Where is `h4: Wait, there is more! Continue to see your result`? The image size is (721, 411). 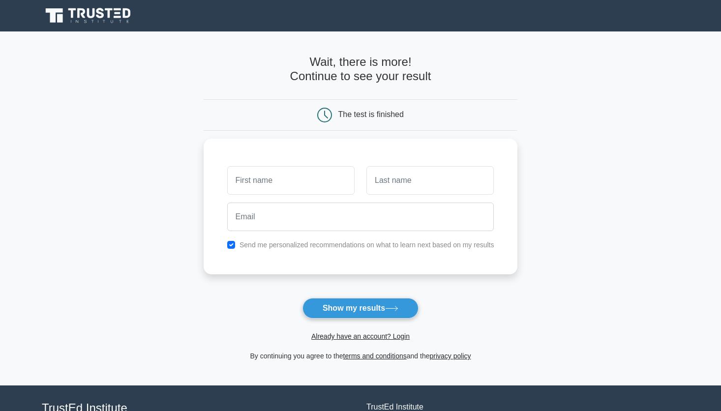
h4: Wait, there is more! Continue to see your result is located at coordinates (360, 69).